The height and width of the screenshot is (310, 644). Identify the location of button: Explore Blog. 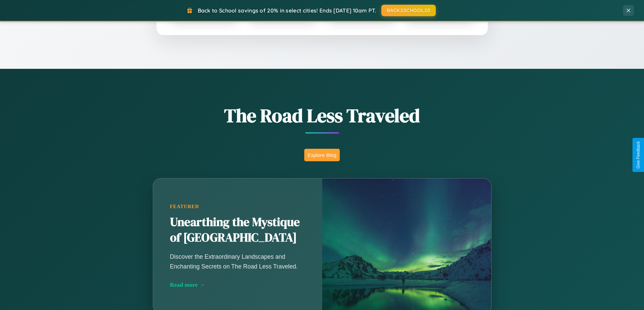
(322, 155).